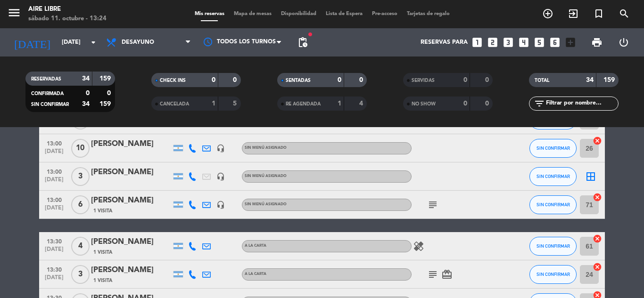 The height and width of the screenshot is (298, 644). What do you see at coordinates (555, 43) in the screenshot?
I see `i: looks_6` at bounding box center [555, 43].